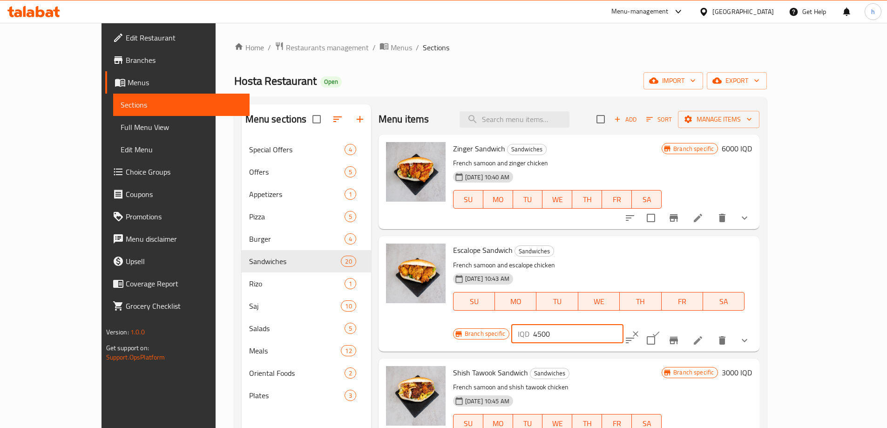 This screenshot has width=887, height=428. I want to click on div: Meals, so click(295, 351).